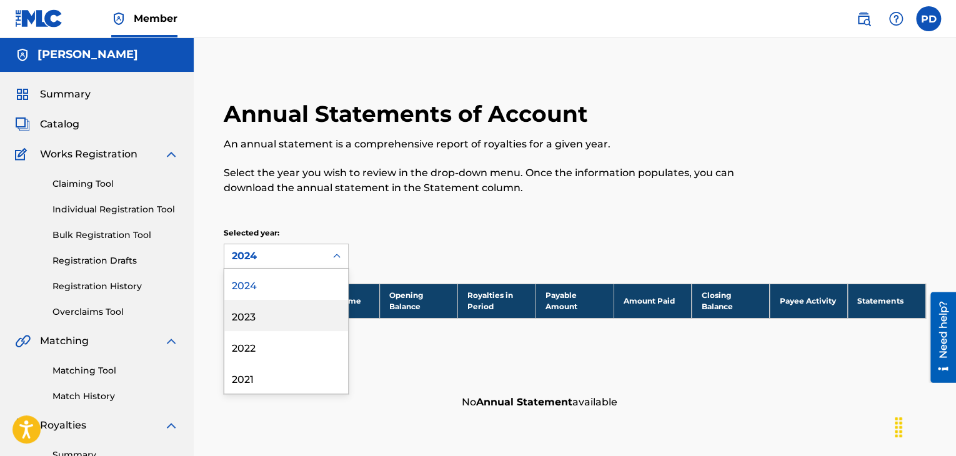 The image size is (956, 456). I want to click on th: Opening Balance, so click(419, 301).